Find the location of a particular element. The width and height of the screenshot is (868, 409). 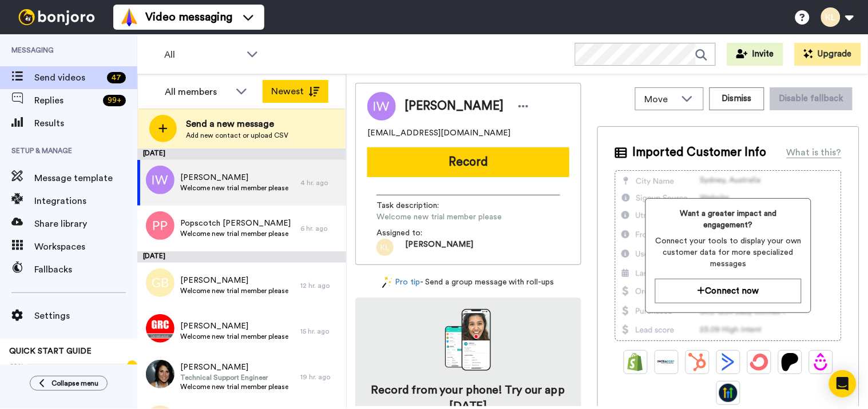

img: Image of Ivana Wang is located at coordinates (382, 106).